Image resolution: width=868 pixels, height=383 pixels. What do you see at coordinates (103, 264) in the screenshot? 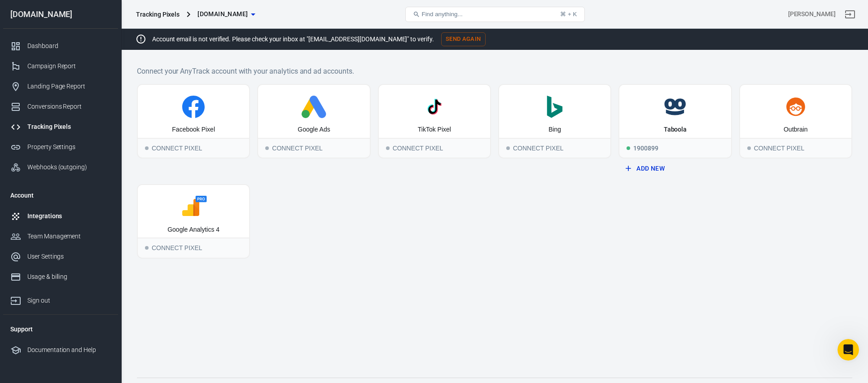
I see `div: Will we have 100% accurate tracking in the adaccount?` at bounding box center [103, 264].